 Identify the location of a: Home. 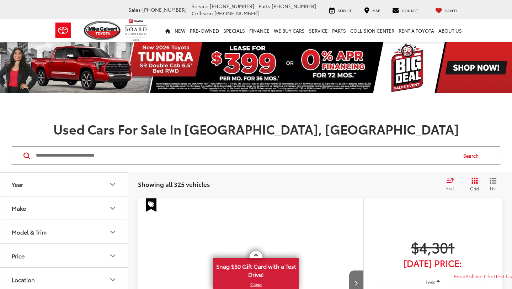
(168, 31).